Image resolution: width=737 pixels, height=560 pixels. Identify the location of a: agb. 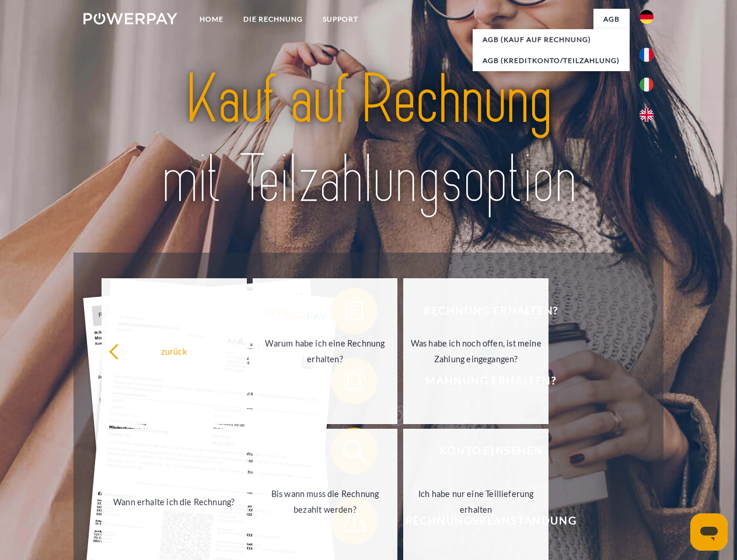
(611, 20).